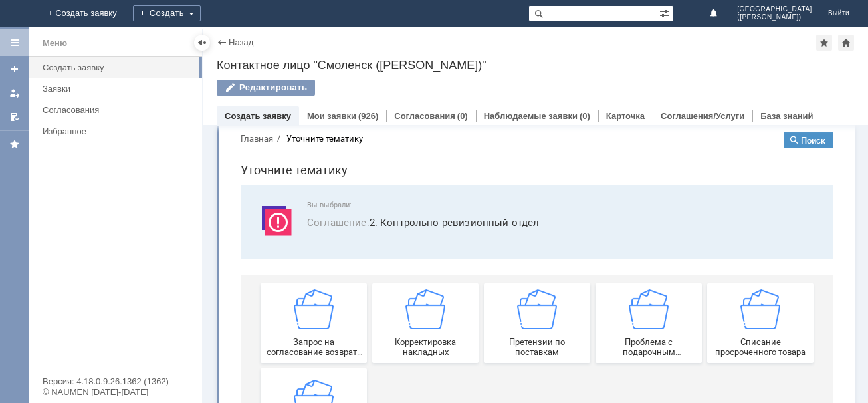 The height and width of the screenshot is (403, 868). What do you see at coordinates (847, 42) in the screenshot?
I see `div: Сделать домашней страницей` at bounding box center [847, 42].